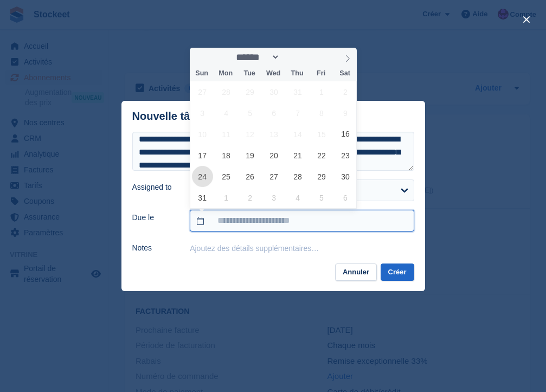 The image size is (546, 392). What do you see at coordinates (322, 92) in the screenshot?
I see `span: August 1, 2025` at bounding box center [322, 92].